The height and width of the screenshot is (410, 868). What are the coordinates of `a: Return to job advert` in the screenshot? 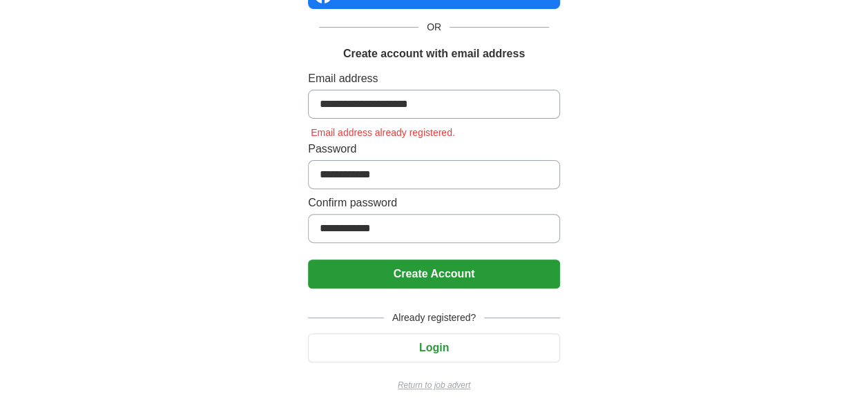 It's located at (434, 385).